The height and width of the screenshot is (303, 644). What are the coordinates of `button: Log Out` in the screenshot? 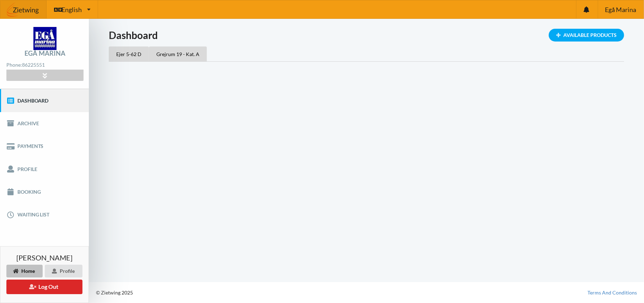 It's located at (44, 287).